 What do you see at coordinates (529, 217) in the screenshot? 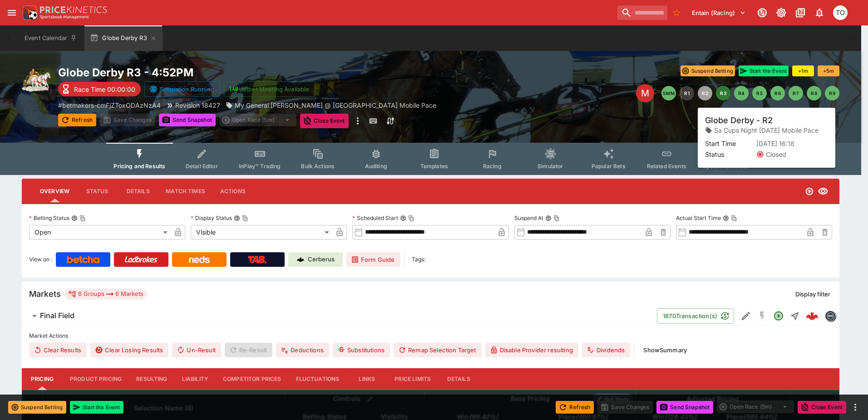
I see `p: Suspend At` at bounding box center [529, 217].